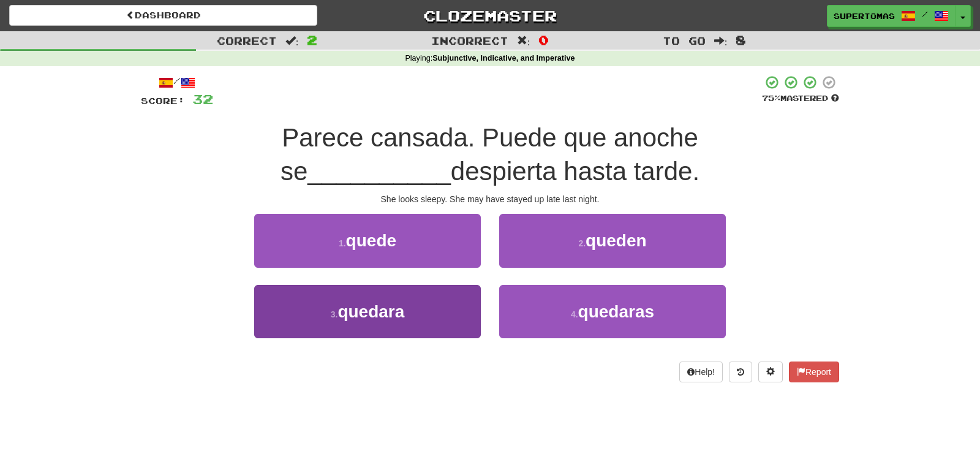 The width and height of the screenshot is (980, 470). I want to click on span: despierta hasta tarde., so click(575, 171).